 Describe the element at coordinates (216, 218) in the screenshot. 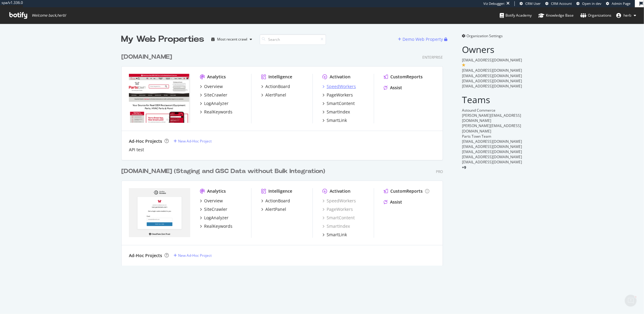

I see `div: LogAnalyzer` at that location.